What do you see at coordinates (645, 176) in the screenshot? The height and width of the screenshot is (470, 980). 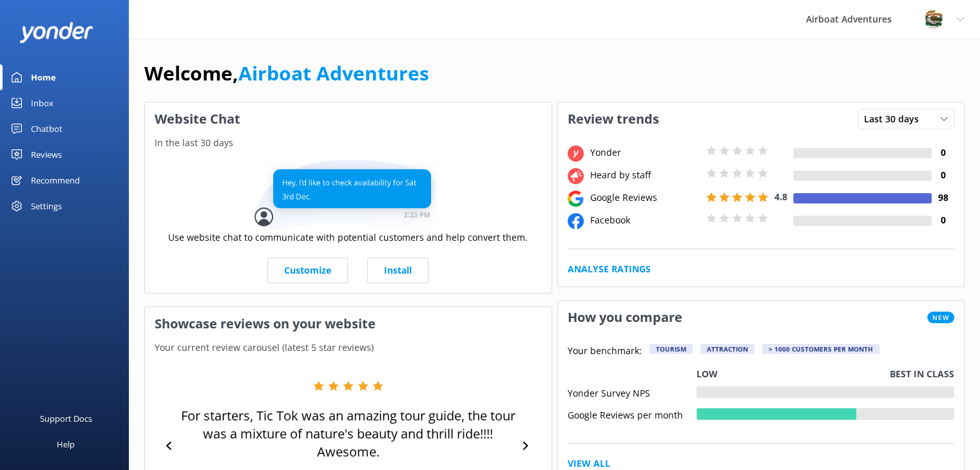 I see `div: Heard by staff` at bounding box center [645, 176].